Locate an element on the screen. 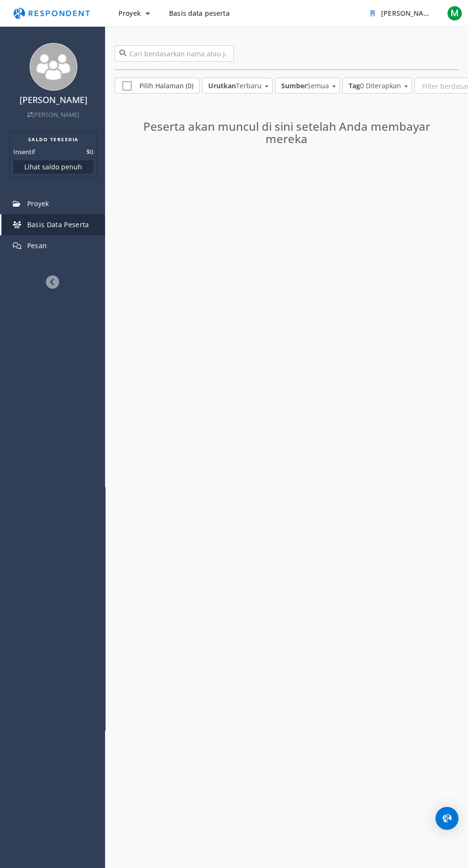 This screenshot has width=468, height=868. font: Pesan is located at coordinates (37, 246).